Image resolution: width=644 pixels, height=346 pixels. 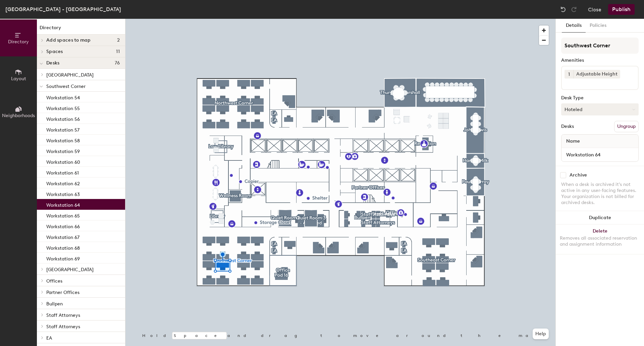 I want to click on span: Name, so click(x=573, y=141).